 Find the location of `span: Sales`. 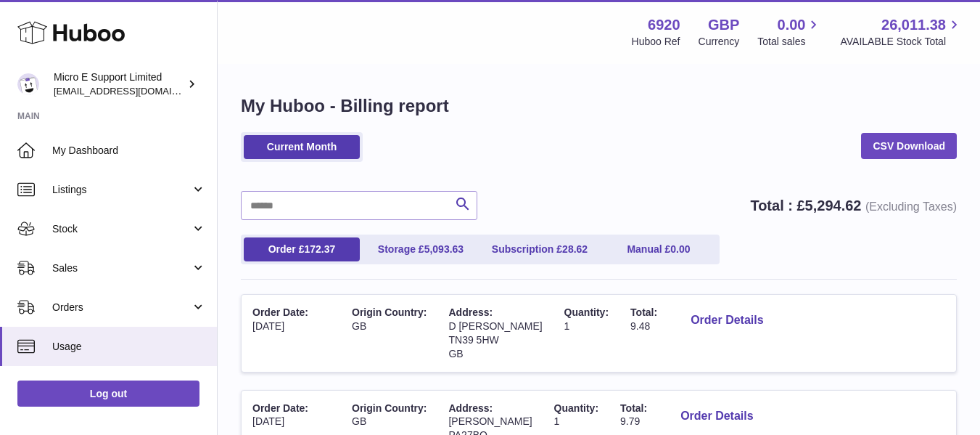

span: Sales is located at coordinates (121, 268).